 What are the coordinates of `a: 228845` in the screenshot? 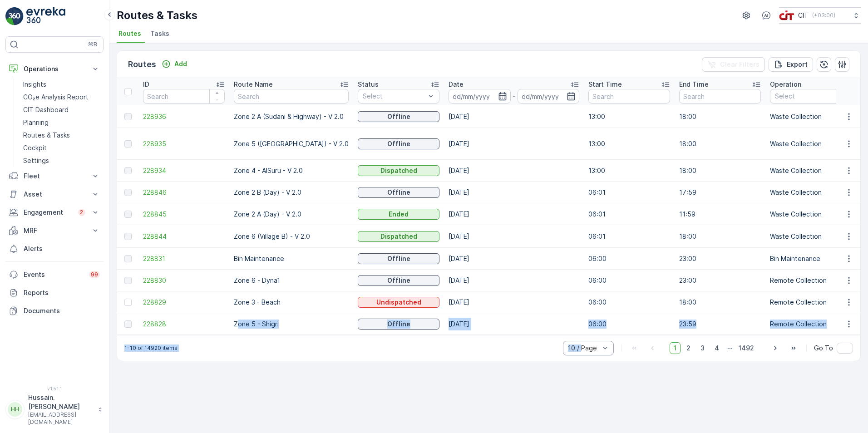 It's located at (184, 214).